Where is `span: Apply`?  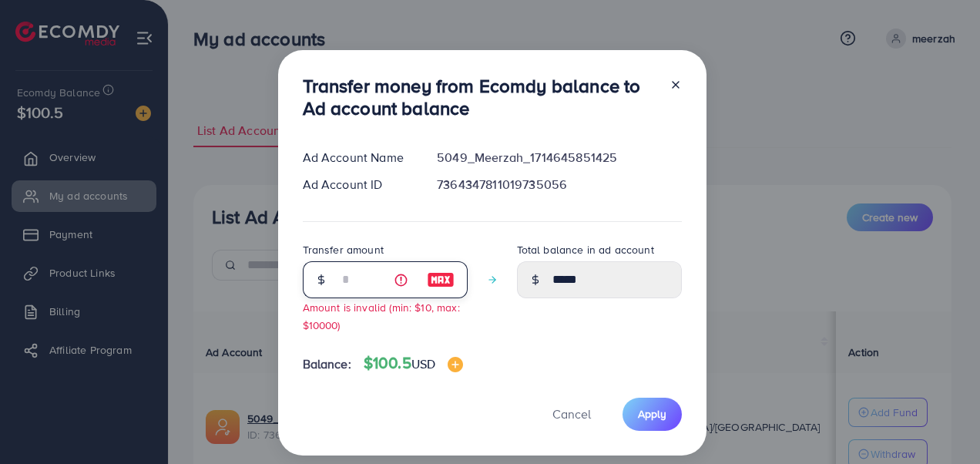
span: Apply is located at coordinates (652, 414).